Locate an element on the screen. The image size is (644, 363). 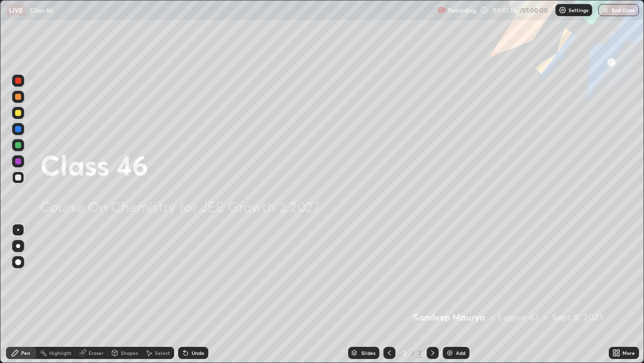
div: Highlight is located at coordinates (60, 353).